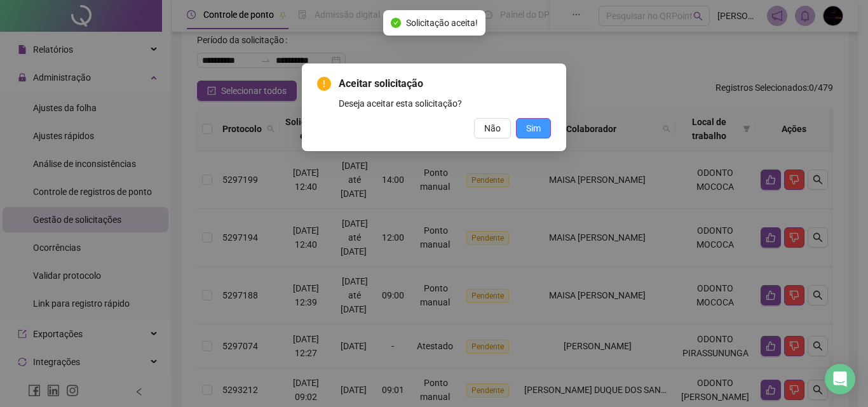  What do you see at coordinates (533, 128) in the screenshot?
I see `button: Sim` at bounding box center [533, 128].